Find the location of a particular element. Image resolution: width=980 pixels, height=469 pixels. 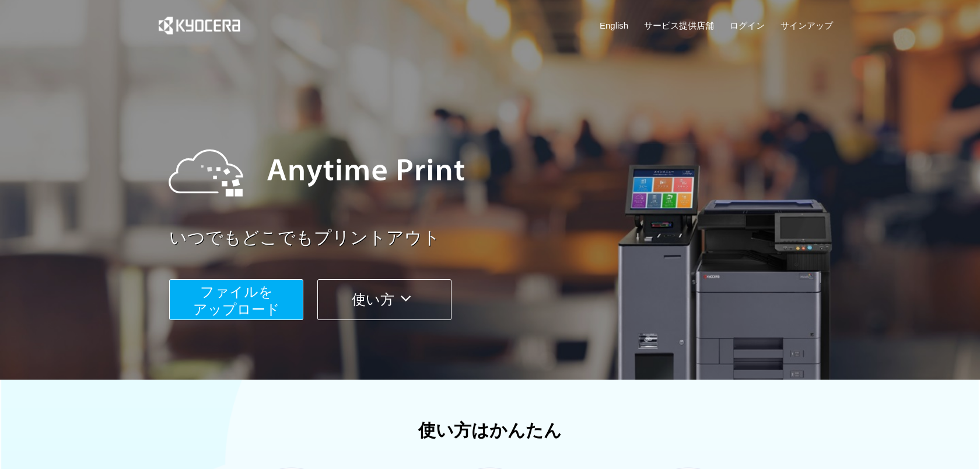

a: English is located at coordinates (613, 25).